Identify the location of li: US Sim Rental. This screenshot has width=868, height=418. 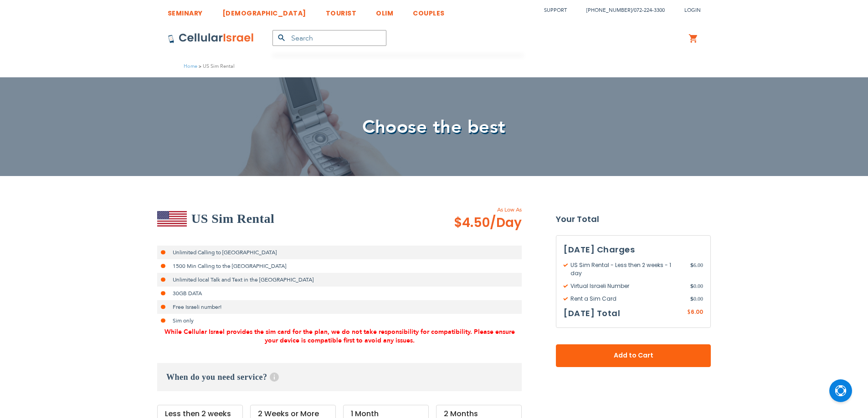
(216, 66).